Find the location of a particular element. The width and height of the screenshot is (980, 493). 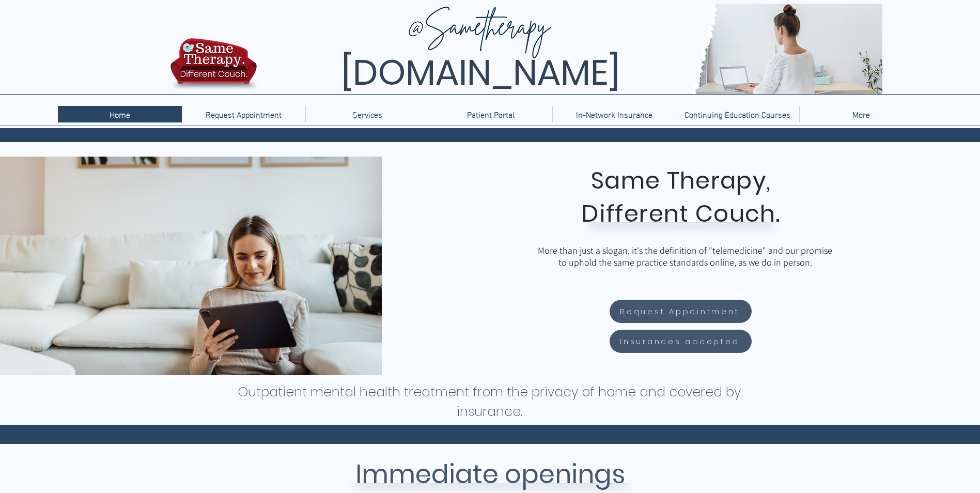

a: In-Network Insurance is located at coordinates (613, 114).